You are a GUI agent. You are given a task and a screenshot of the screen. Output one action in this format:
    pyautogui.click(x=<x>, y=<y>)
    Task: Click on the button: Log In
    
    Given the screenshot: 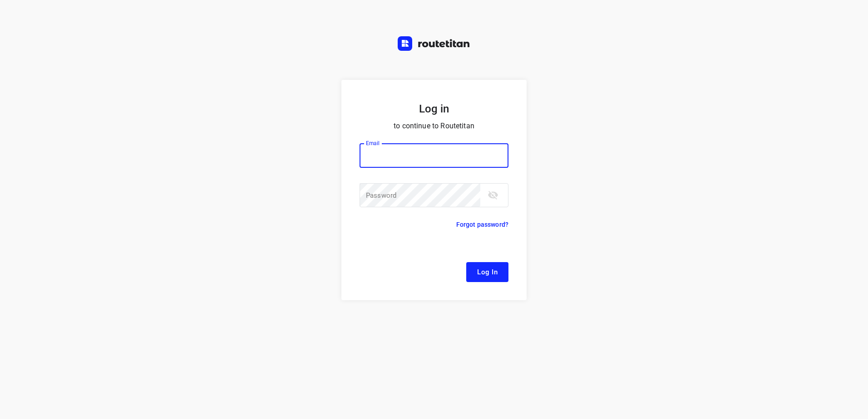 What is the action you would take?
    pyautogui.click(x=487, y=272)
    